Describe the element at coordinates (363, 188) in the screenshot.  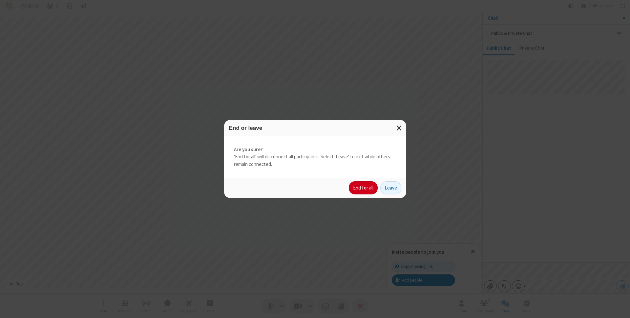
I see `button: End for all` at that location.